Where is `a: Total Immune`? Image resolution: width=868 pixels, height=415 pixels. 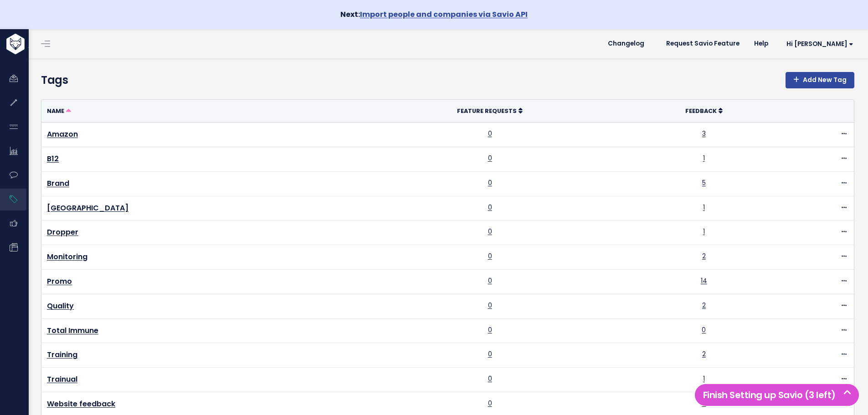
a: Total Immune is located at coordinates (72, 330).